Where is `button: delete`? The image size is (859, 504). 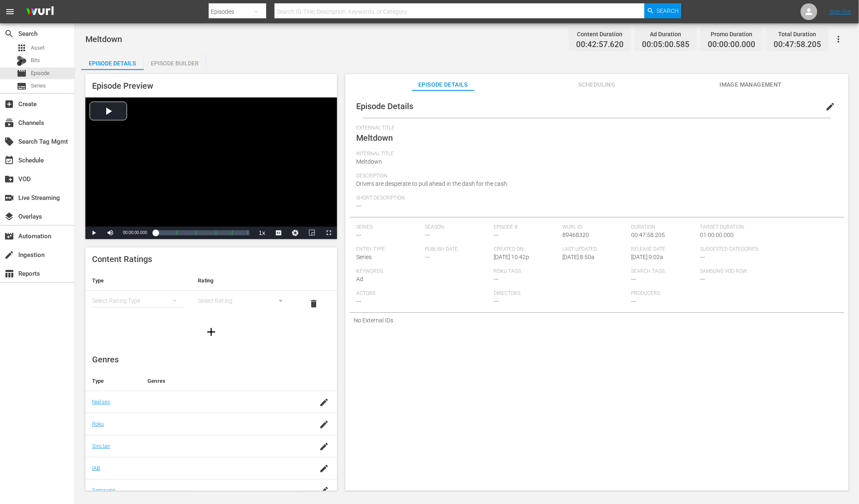
button: delete is located at coordinates (314, 304).